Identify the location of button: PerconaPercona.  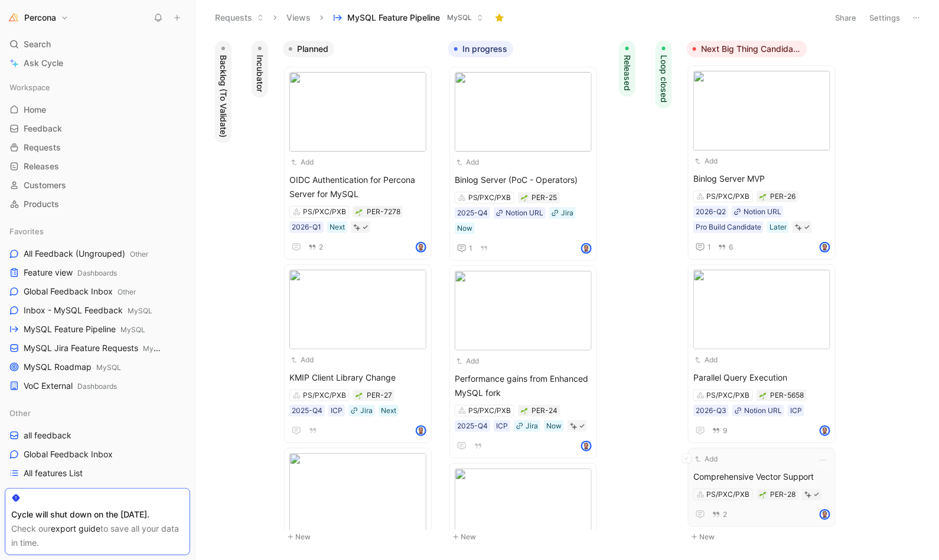
(37, 17).